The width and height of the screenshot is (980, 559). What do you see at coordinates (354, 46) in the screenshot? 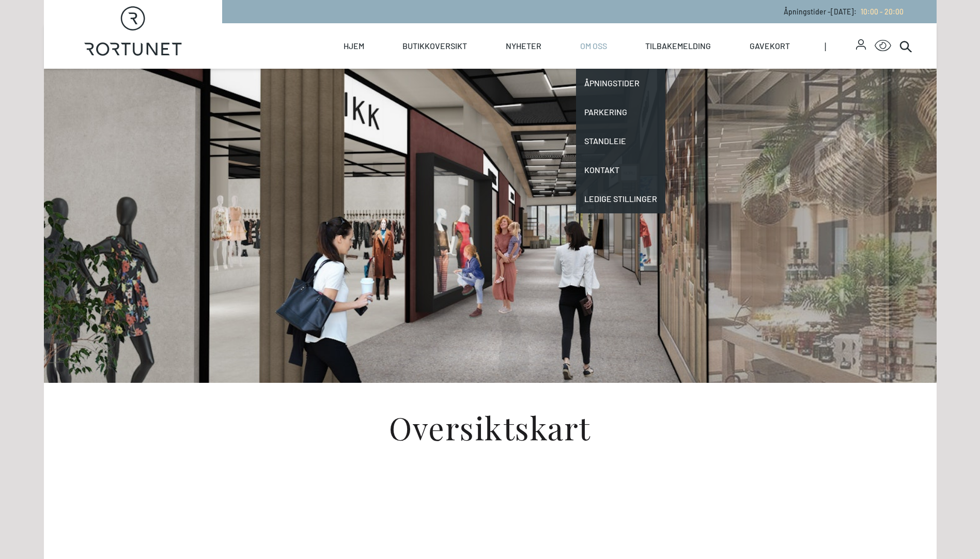
I see `a: Hjem` at bounding box center [354, 46].